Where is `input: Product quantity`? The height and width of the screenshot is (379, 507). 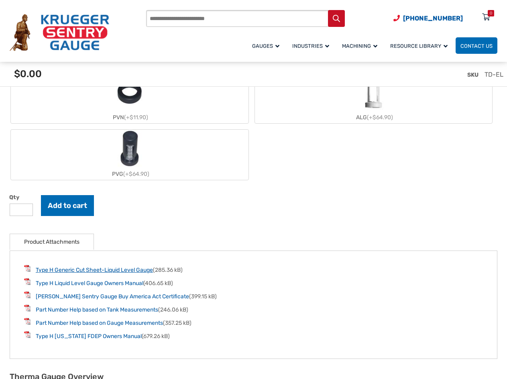
input: Product quantity is located at coordinates (21, 210).